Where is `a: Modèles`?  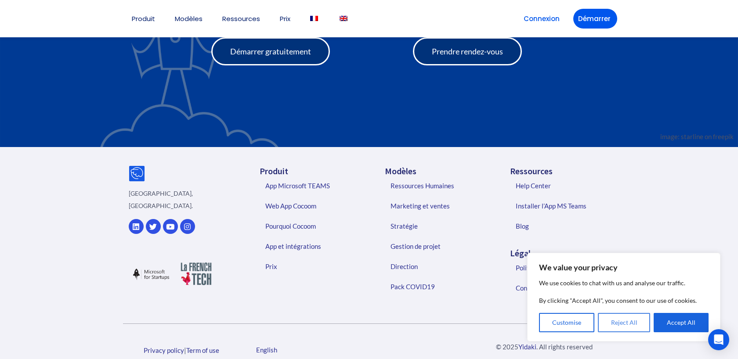
a: Modèles is located at coordinates (188, 18).